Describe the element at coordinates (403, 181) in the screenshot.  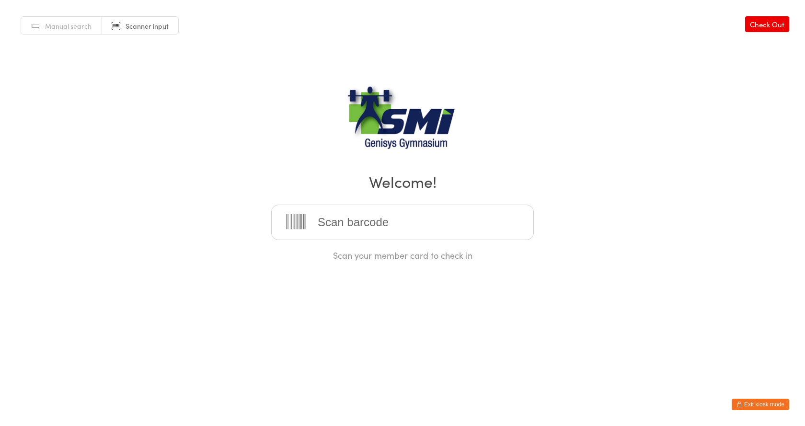
I see `h2: Welcome!` at that location.